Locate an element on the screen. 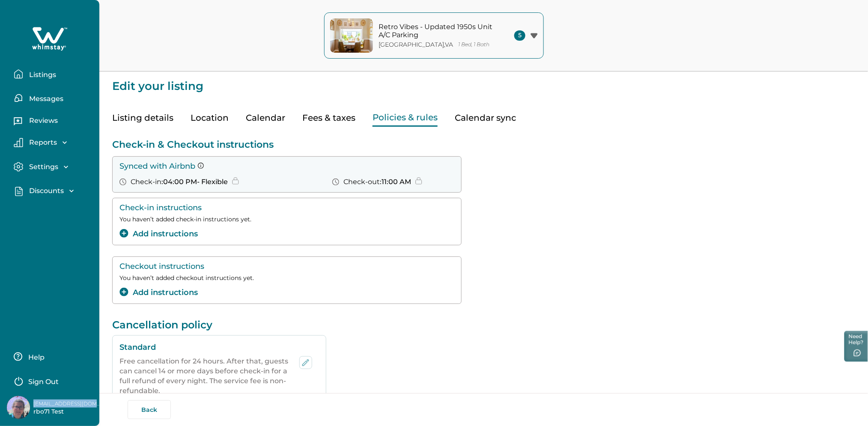  p: rbo71 Test is located at coordinates (68, 412).